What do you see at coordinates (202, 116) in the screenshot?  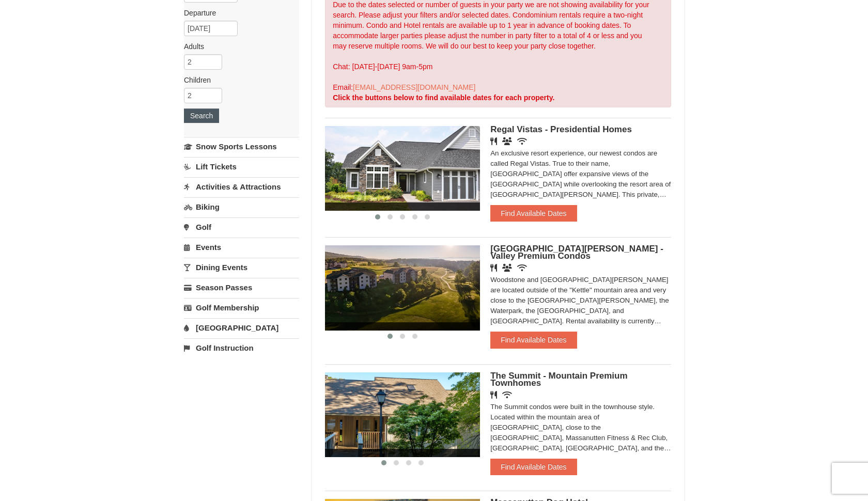 I see `button: Search` at bounding box center [202, 116].